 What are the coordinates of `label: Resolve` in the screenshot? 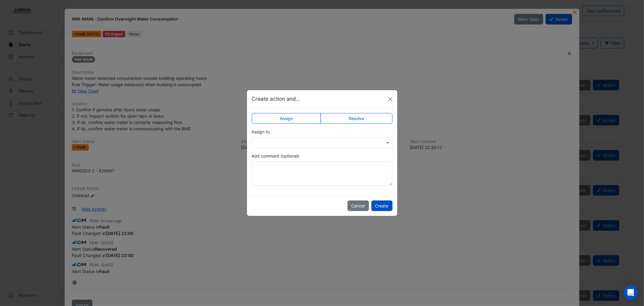 It's located at (357, 118).